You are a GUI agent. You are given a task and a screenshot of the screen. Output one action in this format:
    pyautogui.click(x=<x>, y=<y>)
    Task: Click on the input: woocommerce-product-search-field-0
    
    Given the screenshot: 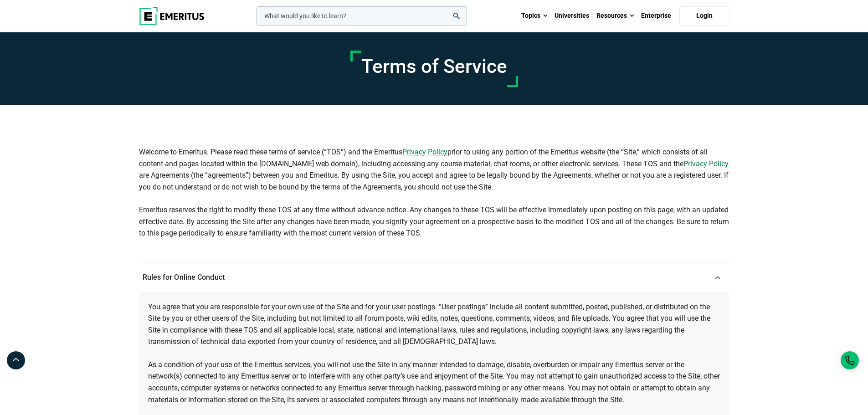 What is the action you would take?
    pyautogui.click(x=362, y=16)
    